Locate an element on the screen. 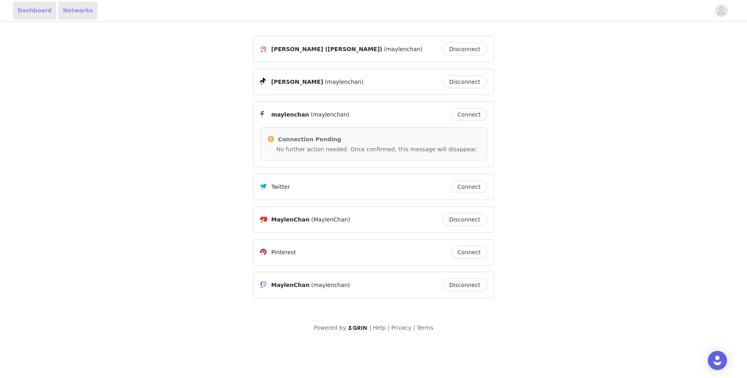 The image size is (747, 378). a: Dashboard is located at coordinates (34, 10).